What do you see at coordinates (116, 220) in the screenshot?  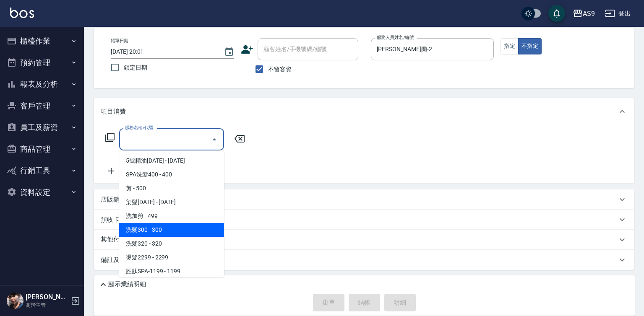 I see `p: 預收卡販賣` at bounding box center [116, 220].